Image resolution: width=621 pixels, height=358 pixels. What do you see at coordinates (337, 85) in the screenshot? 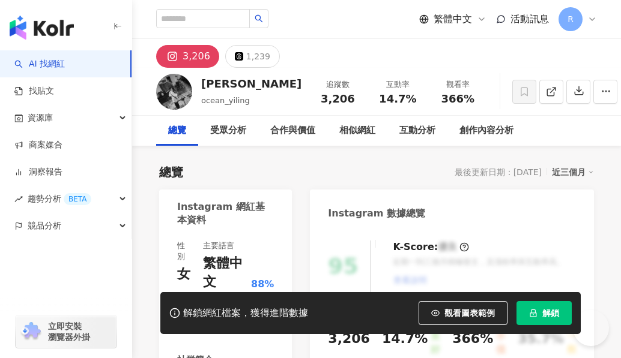
I see `div: 追蹤數` at bounding box center [337, 85].